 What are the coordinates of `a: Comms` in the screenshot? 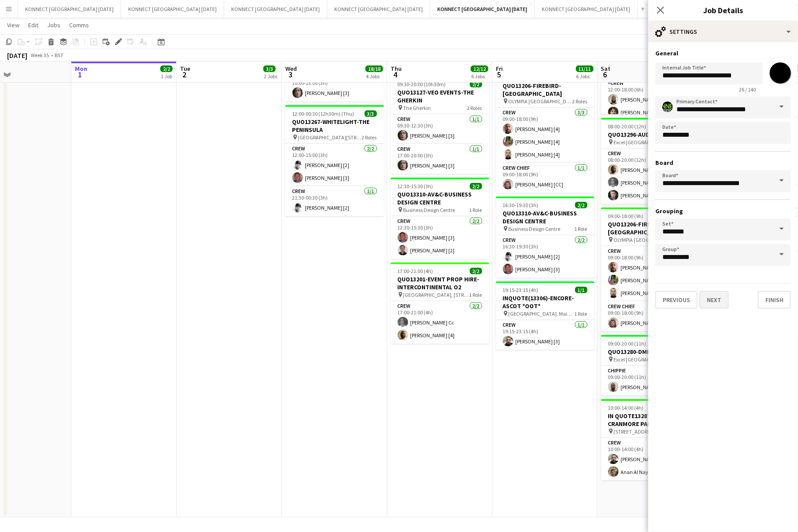 It's located at (79, 25).